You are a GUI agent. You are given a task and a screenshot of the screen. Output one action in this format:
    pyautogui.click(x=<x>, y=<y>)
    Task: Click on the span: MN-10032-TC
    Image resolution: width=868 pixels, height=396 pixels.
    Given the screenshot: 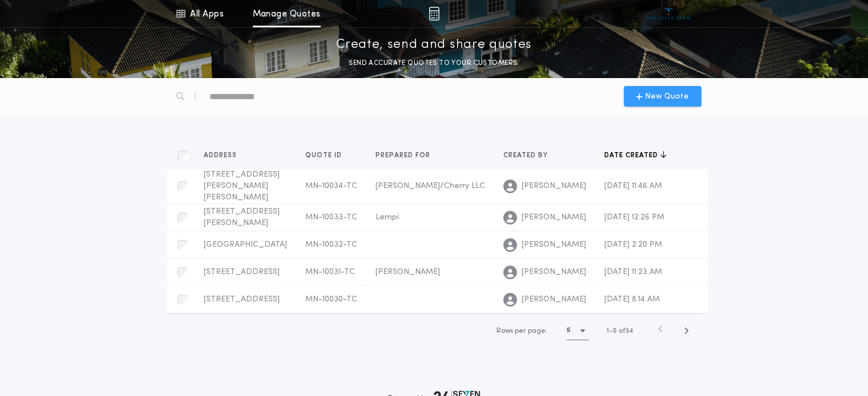 What is the action you would take?
    pyautogui.click(x=331, y=245)
    